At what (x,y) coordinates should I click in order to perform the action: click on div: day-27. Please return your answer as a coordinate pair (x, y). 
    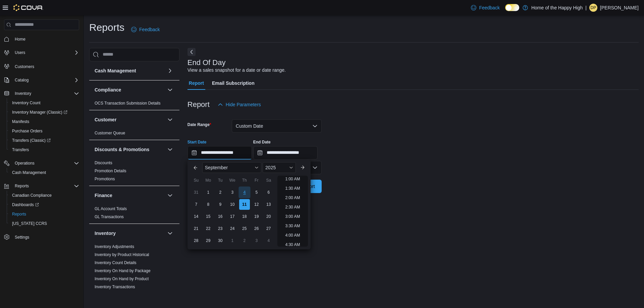
    Looking at the image, I should click on (269, 228).